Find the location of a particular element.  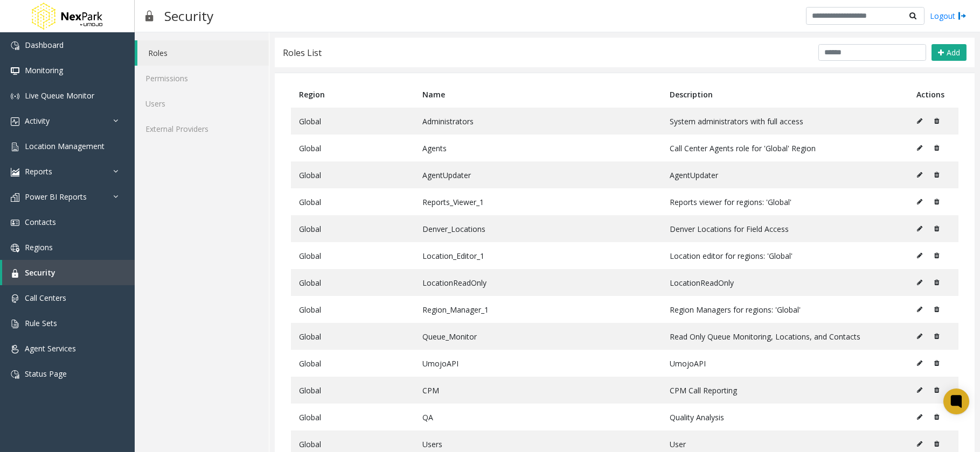

span: Contacts is located at coordinates (41, 222).